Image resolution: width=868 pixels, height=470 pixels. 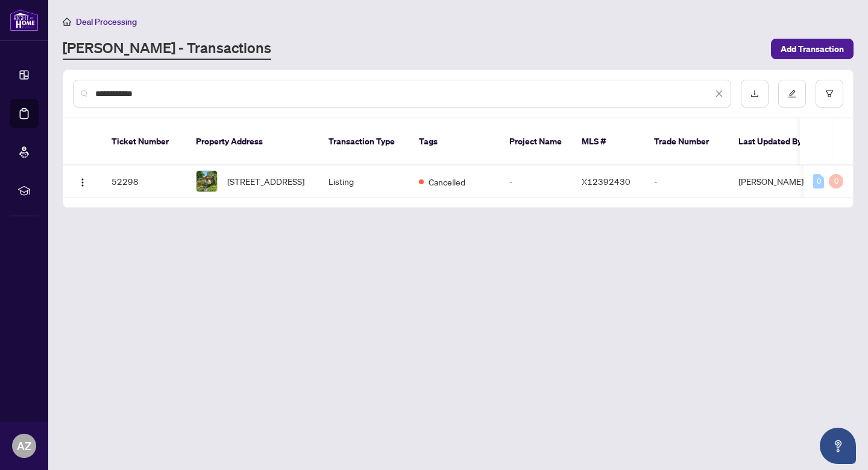 What do you see at coordinates (756, 94) in the screenshot?
I see `span: download` at bounding box center [756, 94].